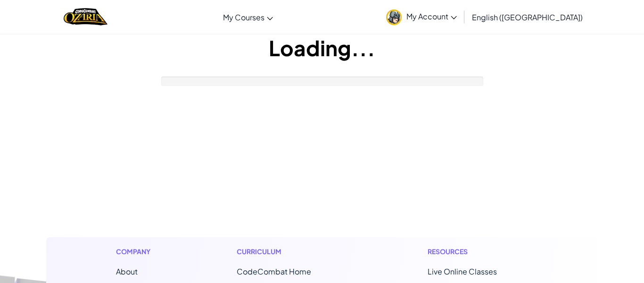 Image resolution: width=644 pixels, height=283 pixels. I want to click on img: Home, so click(85, 17).